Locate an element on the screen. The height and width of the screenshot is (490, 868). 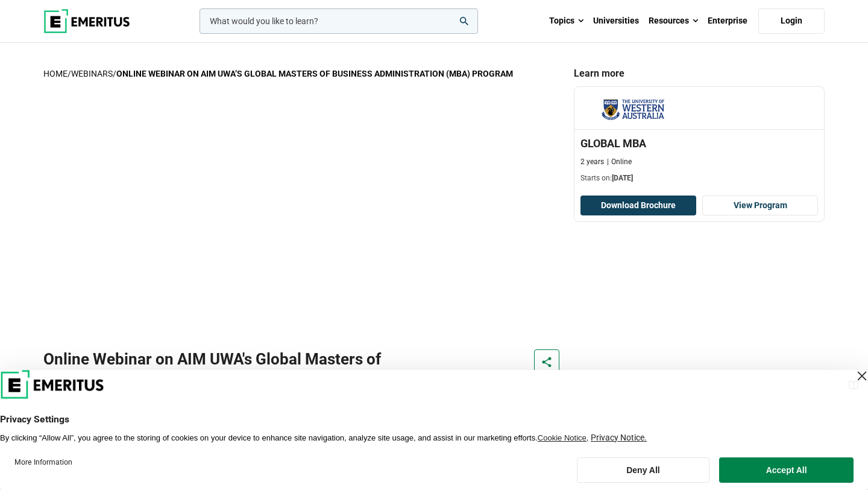
h3: GLOBAL MBA is located at coordinates (699, 143).